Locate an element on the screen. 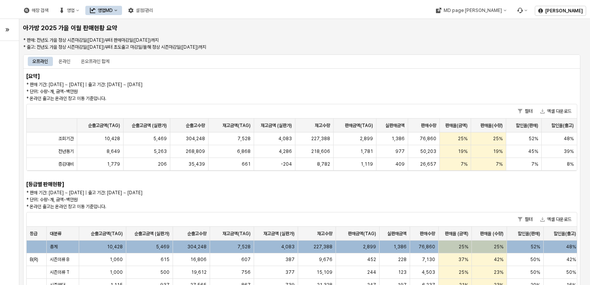 This screenshot has width=590, height=285. div: MD page 이동 is located at coordinates (470, 10).